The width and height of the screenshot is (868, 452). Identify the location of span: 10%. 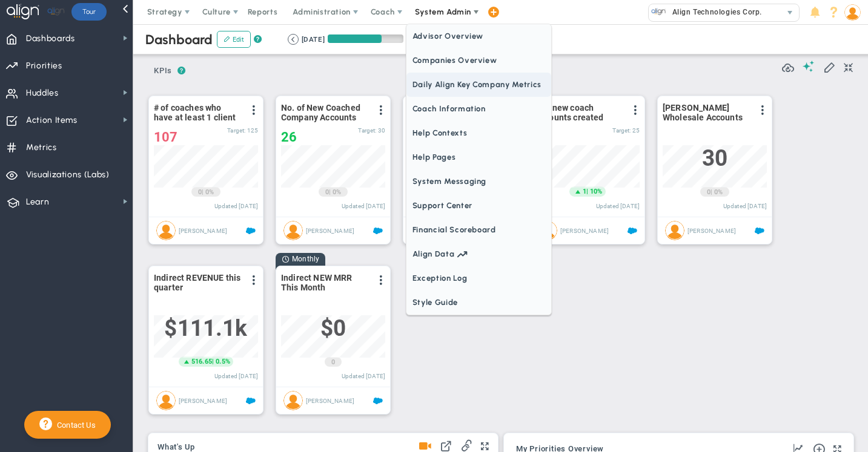
(596, 191).